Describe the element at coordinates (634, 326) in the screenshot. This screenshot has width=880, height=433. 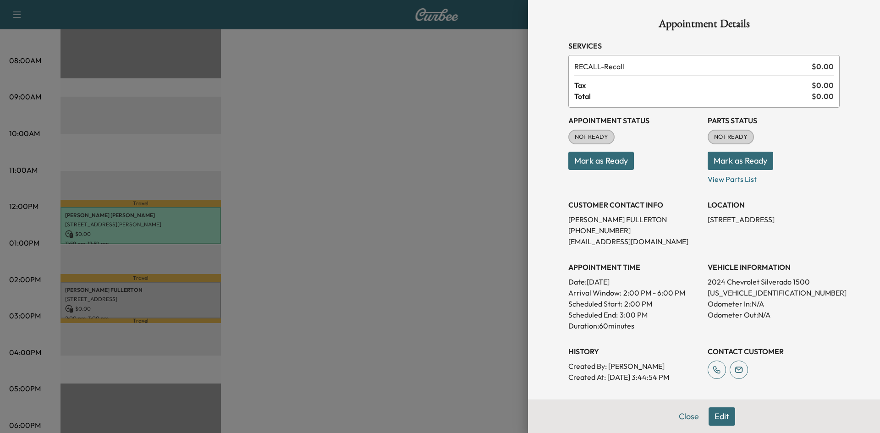
I see `p: Duration: 60 minutes` at that location.